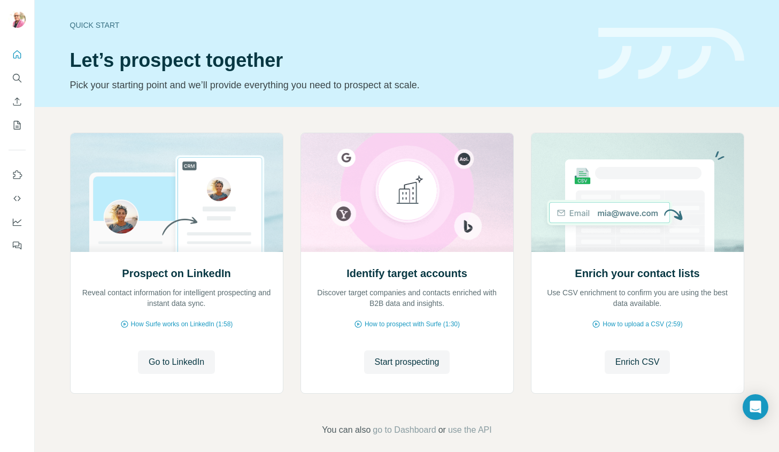 This screenshot has width=779, height=452. What do you see at coordinates (442, 430) in the screenshot?
I see `span: or` at bounding box center [442, 430].